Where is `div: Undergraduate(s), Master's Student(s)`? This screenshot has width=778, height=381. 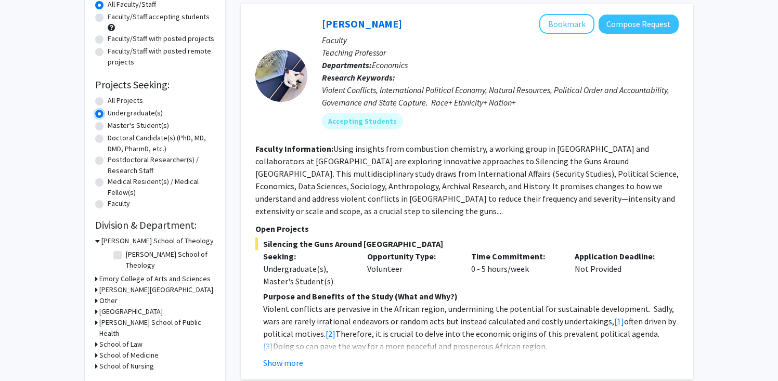
div: Undergraduate(s), Master's Student(s) is located at coordinates (307, 275).